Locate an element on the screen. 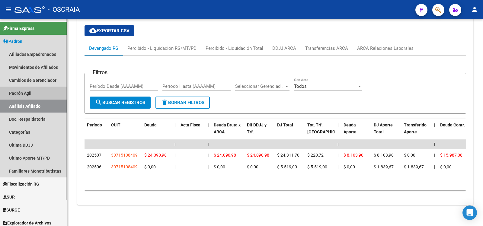 Image resolution: width=483 pixels, height=226 pixels. span: 202506 is located at coordinates (94, 167).